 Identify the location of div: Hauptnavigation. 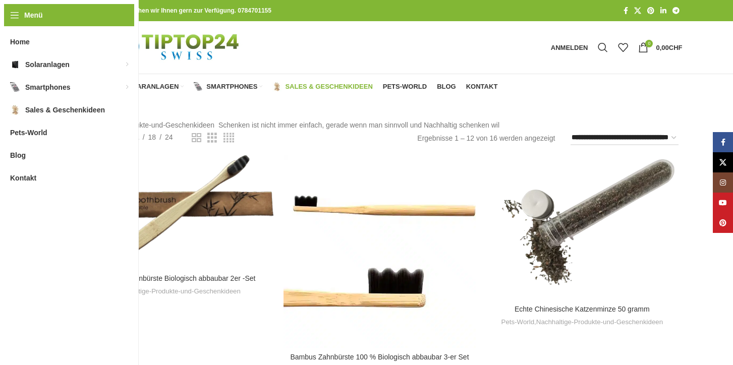
(290, 87).